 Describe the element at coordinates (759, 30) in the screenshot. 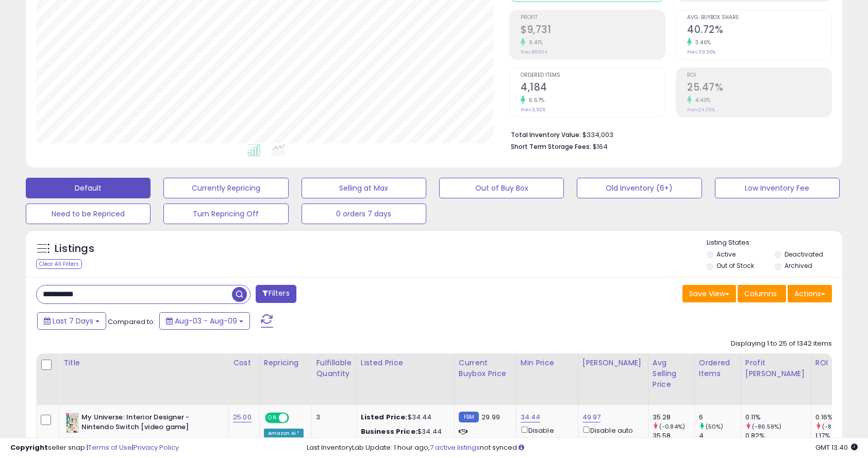

I see `h2: 40.72%` at that location.